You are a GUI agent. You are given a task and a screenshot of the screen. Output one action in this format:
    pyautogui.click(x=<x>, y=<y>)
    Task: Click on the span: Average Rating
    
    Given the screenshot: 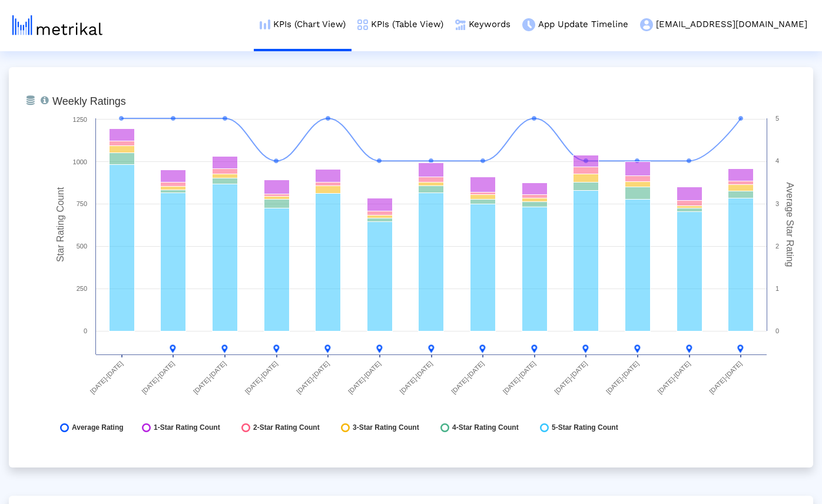 What is the action you would take?
    pyautogui.click(x=98, y=428)
    